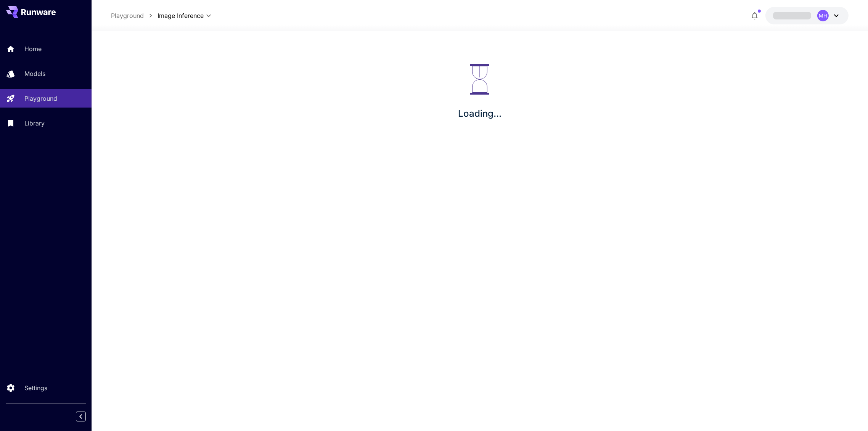 The width and height of the screenshot is (868, 431). What do you see at coordinates (34, 123) in the screenshot?
I see `p: Library` at bounding box center [34, 123].